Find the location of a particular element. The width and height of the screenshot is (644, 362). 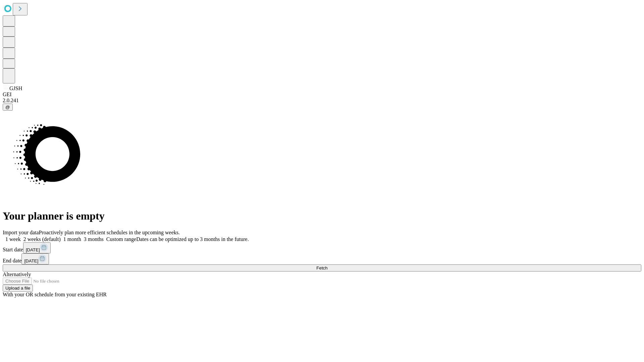

button: Fetch is located at coordinates (322, 268).